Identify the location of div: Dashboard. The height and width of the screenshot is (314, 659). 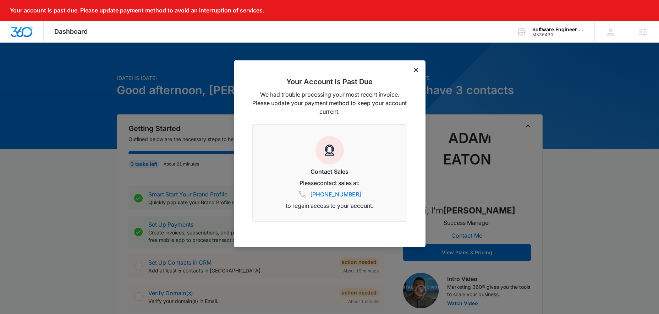
(71, 32).